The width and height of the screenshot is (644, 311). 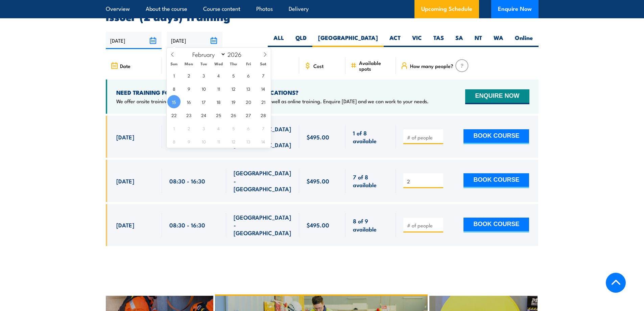 What do you see at coordinates (272, 101) in the screenshot?
I see `p: We offer onsite training, training at our centres, multisite solutions as well as online training...` at bounding box center [272, 101].